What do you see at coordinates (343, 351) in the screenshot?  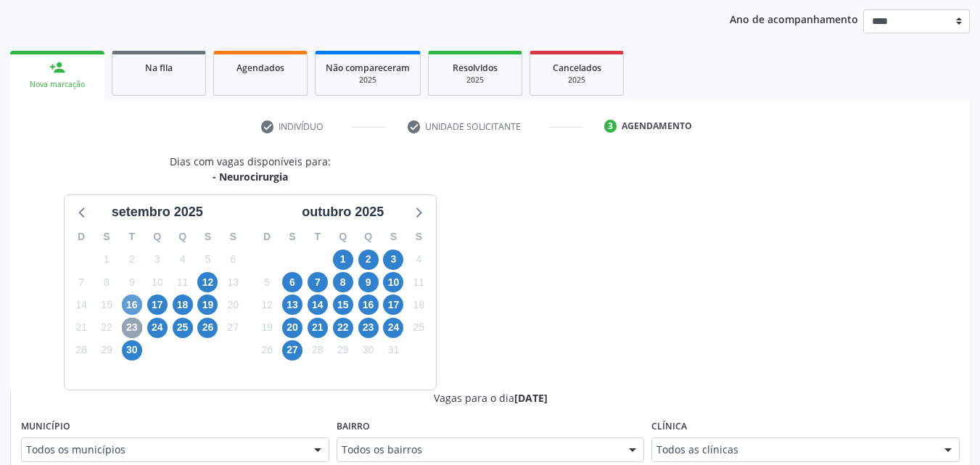 I see `span: quarta-feira, 29 de outubro de 2025` at bounding box center [343, 351].